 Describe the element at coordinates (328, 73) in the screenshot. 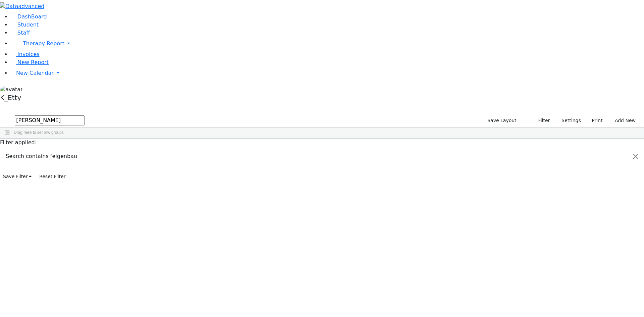

I see `a: New Calendar` at that location.